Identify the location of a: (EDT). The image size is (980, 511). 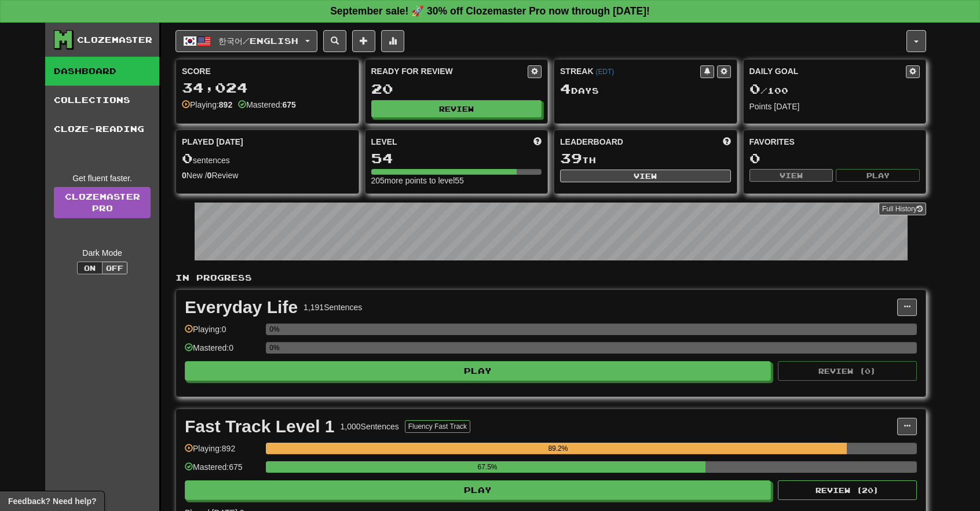
(605, 71).